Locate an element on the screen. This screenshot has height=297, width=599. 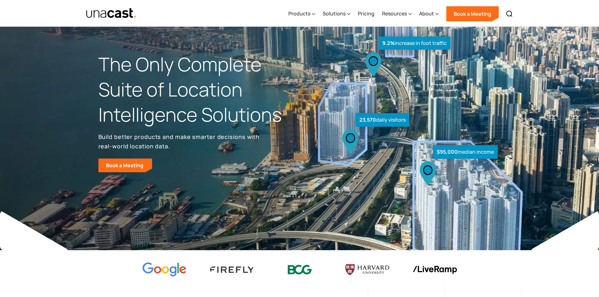
a: Pricing is located at coordinates (366, 14).